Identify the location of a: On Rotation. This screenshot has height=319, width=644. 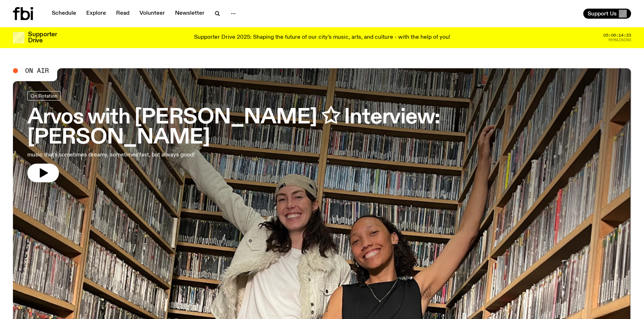
(44, 96).